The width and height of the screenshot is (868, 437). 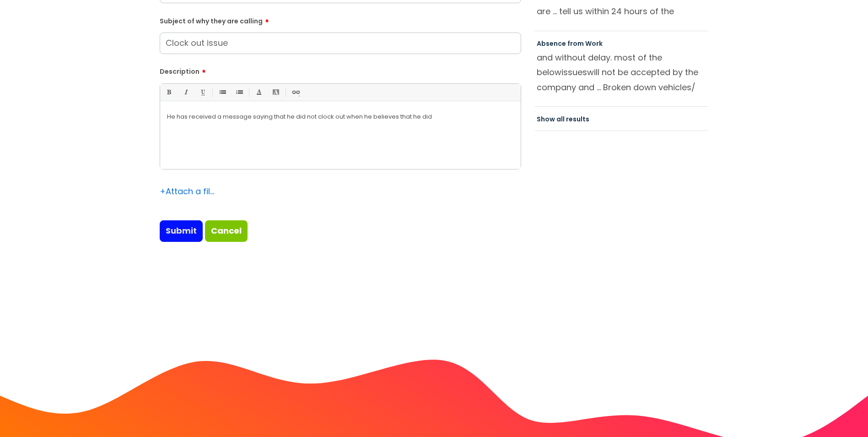 What do you see at coordinates (570, 43) in the screenshot?
I see `a: Absence from Work` at bounding box center [570, 43].